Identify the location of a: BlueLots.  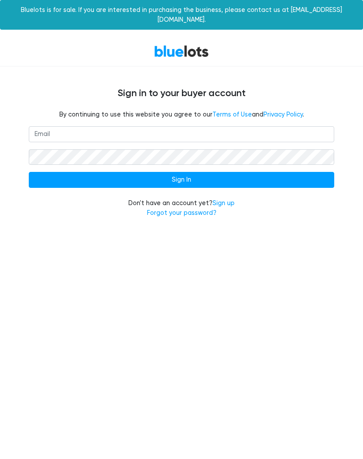
(182, 51).